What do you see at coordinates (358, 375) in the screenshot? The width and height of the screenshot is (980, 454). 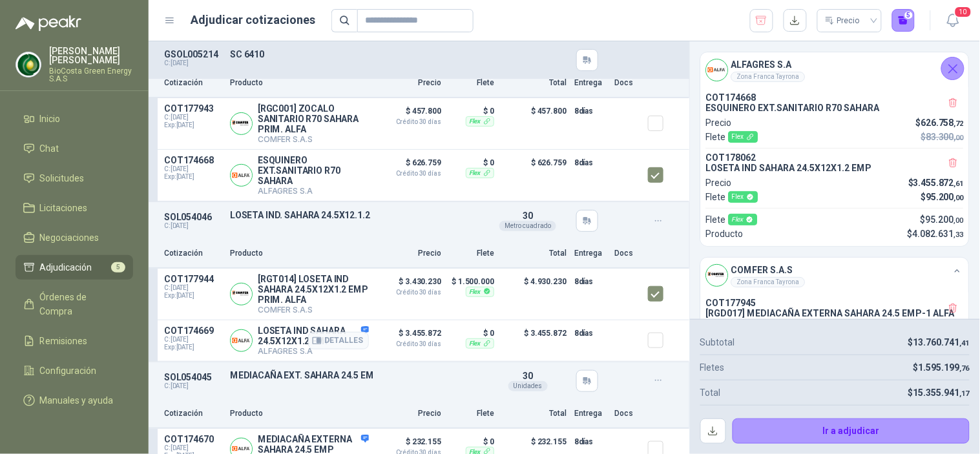 I see `p: MEDIACAÑA EXT. SAHARA 24.5 EM` at bounding box center [358, 375].